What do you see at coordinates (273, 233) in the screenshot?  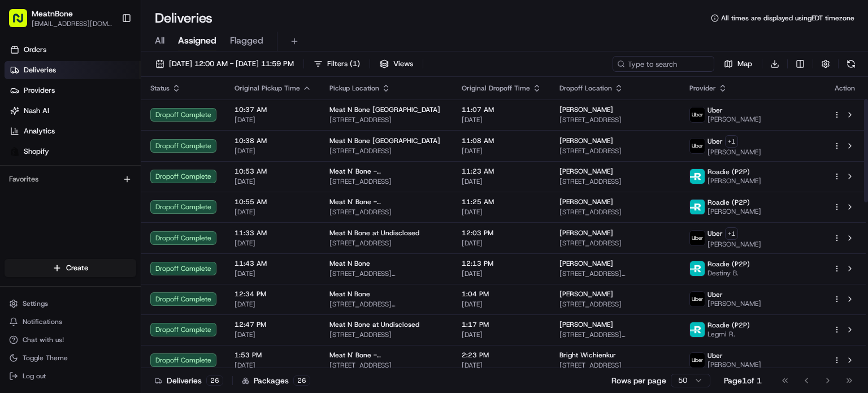 I see `span: 11:33 AM` at bounding box center [273, 233].